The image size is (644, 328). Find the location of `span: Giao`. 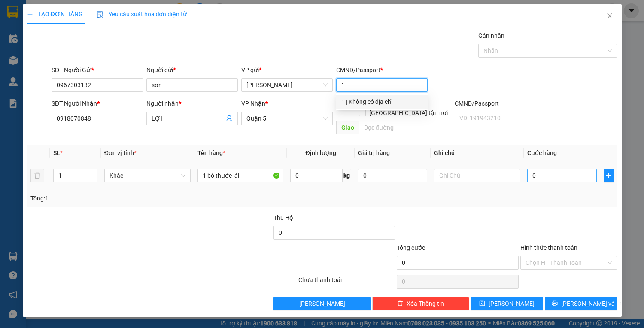

span: Giao is located at coordinates (347, 128).